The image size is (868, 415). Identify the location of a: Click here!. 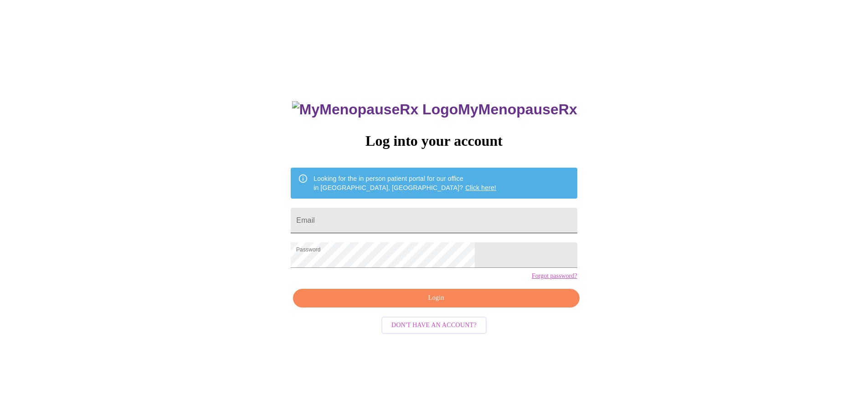
(481, 188).